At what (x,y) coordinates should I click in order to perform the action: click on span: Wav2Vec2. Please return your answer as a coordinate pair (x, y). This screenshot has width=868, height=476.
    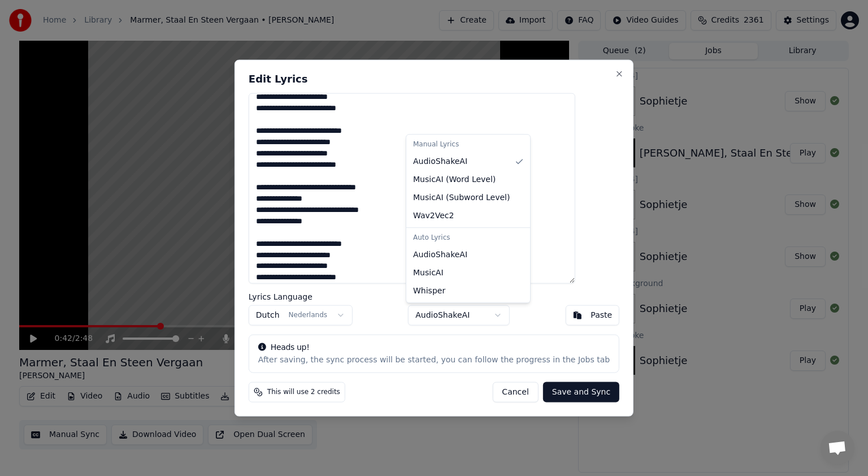
    Looking at the image, I should click on (434, 216).